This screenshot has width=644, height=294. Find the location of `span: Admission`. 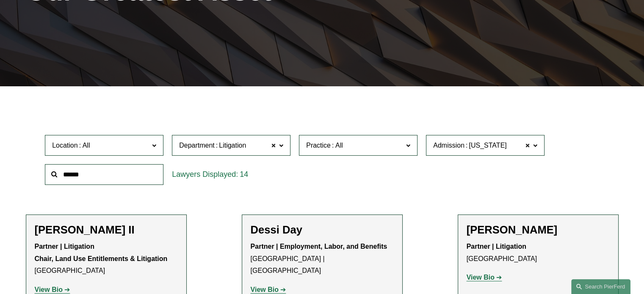

span: Admission is located at coordinates (448, 145).